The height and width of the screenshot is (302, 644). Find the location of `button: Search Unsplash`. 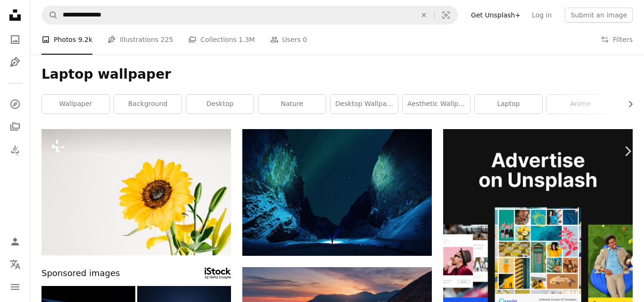

button: Search Unsplash is located at coordinates (50, 15).